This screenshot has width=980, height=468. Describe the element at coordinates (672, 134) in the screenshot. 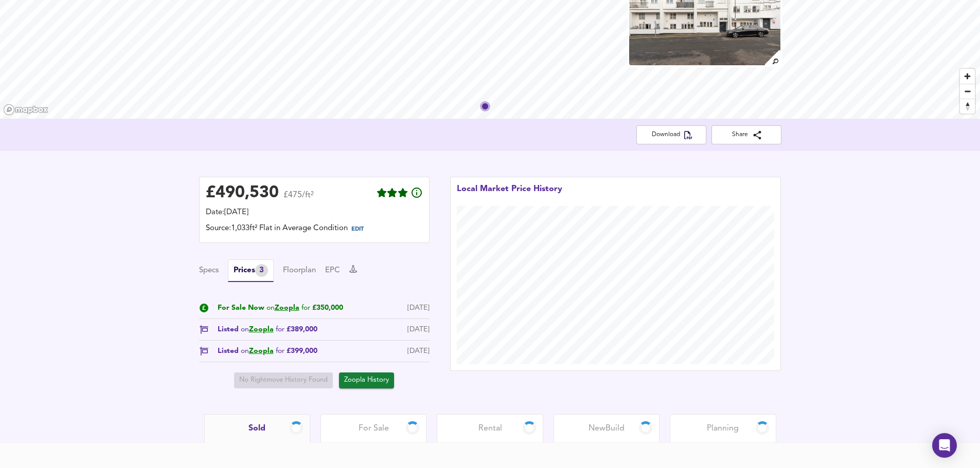

I see `button: Download` at that location.